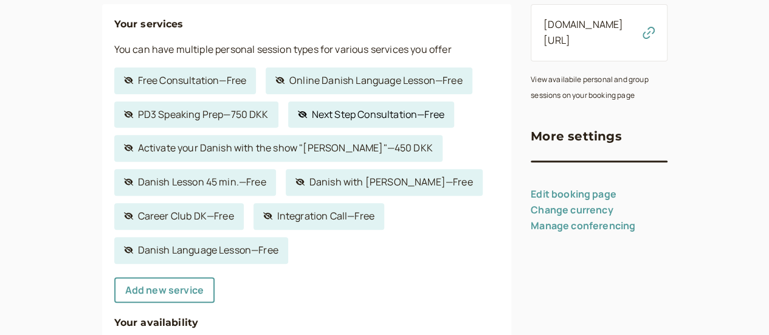  What do you see at coordinates (576, 136) in the screenshot?
I see `h3: More settings` at bounding box center [576, 136].